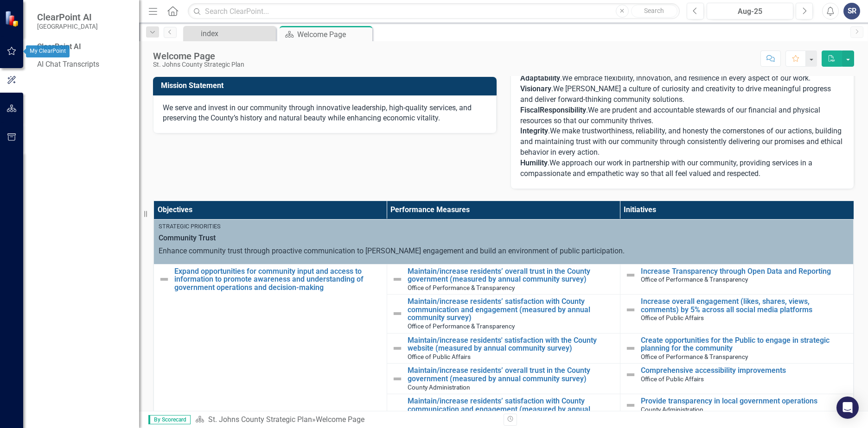 The height and width of the screenshot is (428, 868). What do you see at coordinates (48, 51) in the screenshot?
I see `div: My ClearPoint` at bounding box center [48, 51].